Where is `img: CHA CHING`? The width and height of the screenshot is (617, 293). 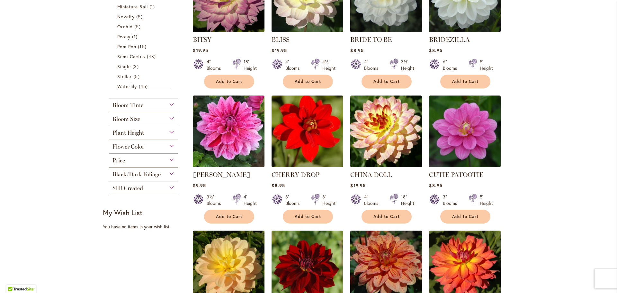 img: CHA CHING is located at coordinates (228, 131).